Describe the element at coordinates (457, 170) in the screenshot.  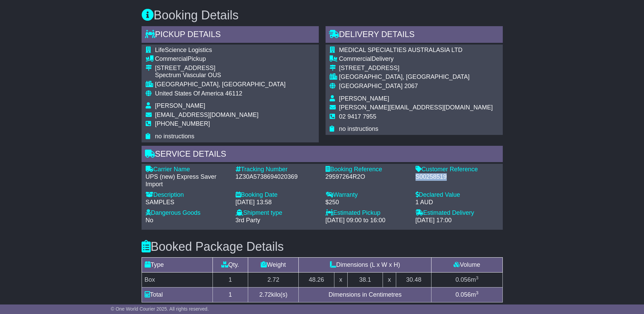
I see `div: Customer Reference` at that location.